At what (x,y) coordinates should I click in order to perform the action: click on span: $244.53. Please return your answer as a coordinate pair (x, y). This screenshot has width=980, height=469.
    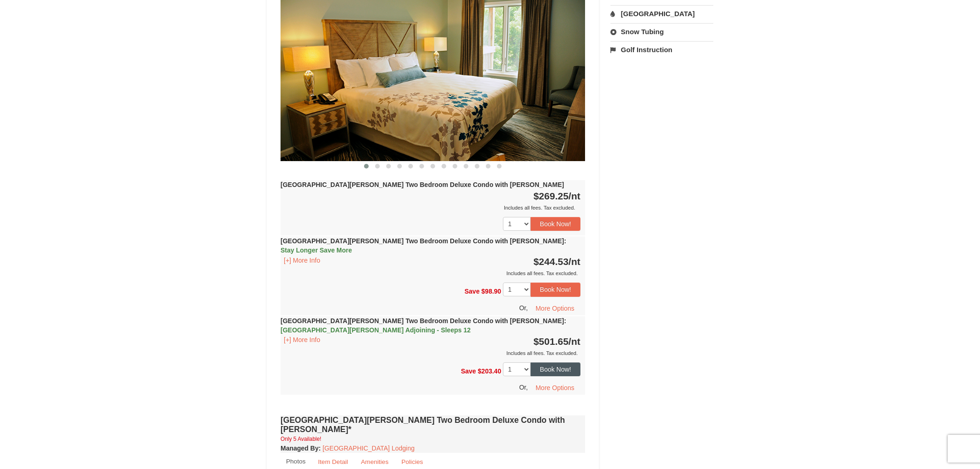
    Looking at the image, I should click on (551, 261).